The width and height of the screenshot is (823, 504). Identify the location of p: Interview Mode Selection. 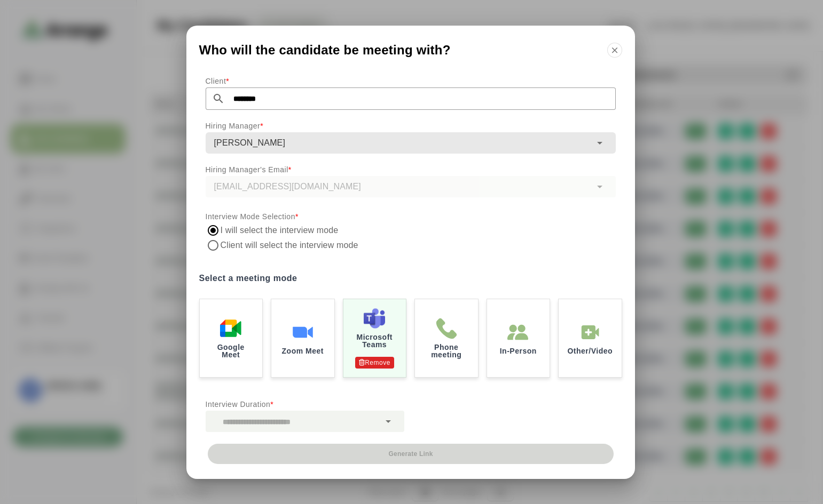
(410, 217).